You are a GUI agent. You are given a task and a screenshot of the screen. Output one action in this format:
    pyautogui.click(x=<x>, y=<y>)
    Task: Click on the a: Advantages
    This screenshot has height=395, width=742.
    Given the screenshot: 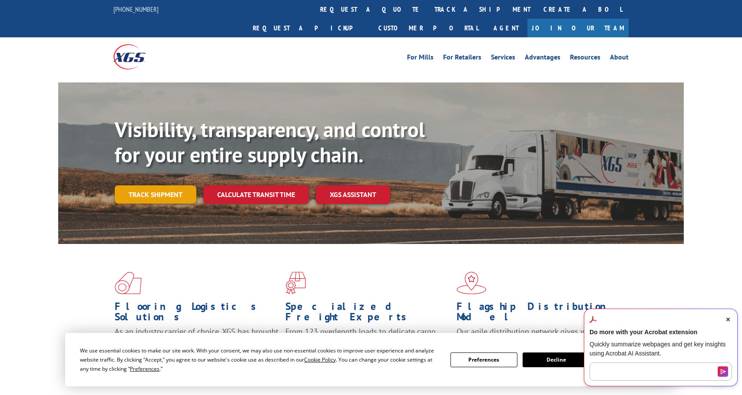 What is the action you would take?
    pyautogui.click(x=543, y=59)
    